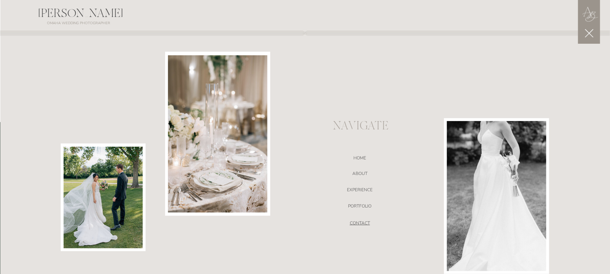  I want to click on a: ABOUT, so click(360, 174).